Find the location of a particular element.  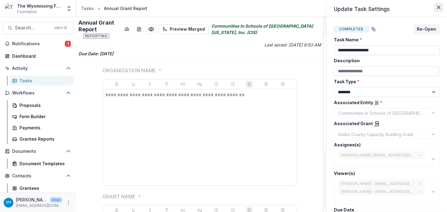

label: Viewer(s) is located at coordinates (385, 173).